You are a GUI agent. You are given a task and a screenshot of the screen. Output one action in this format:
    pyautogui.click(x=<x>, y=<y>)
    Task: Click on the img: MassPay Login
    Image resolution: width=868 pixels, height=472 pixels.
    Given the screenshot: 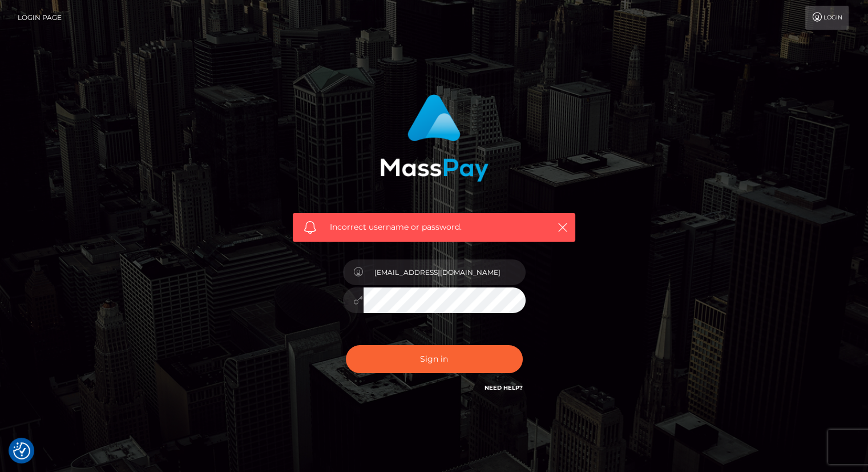 What is the action you would take?
    pyautogui.click(x=435, y=138)
    